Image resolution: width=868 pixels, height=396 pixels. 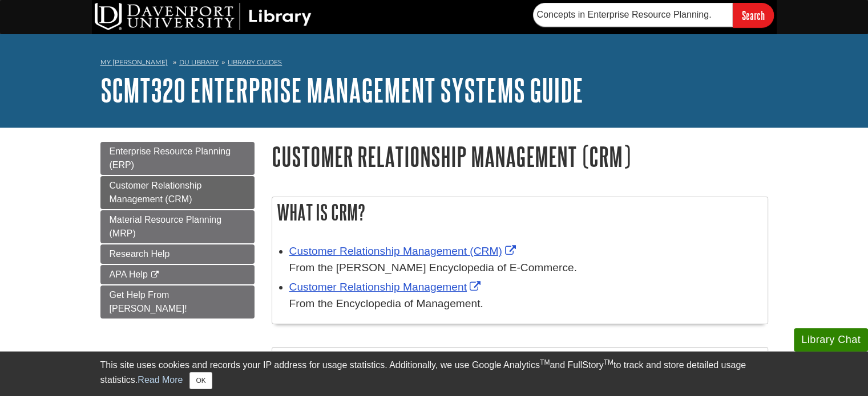 I want to click on h2: What is CRM?, so click(x=520, y=212).